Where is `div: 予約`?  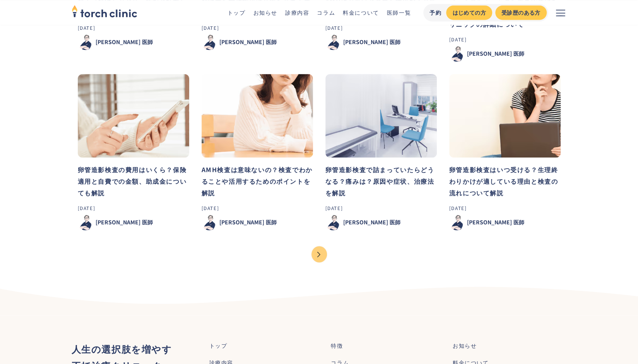
div: 予約 is located at coordinates (435, 12).